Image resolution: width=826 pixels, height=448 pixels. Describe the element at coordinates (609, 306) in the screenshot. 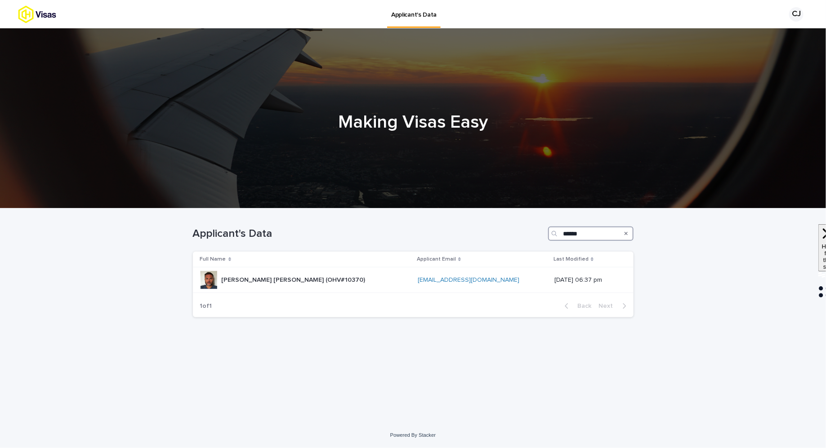

I see `span: Next` at that location.